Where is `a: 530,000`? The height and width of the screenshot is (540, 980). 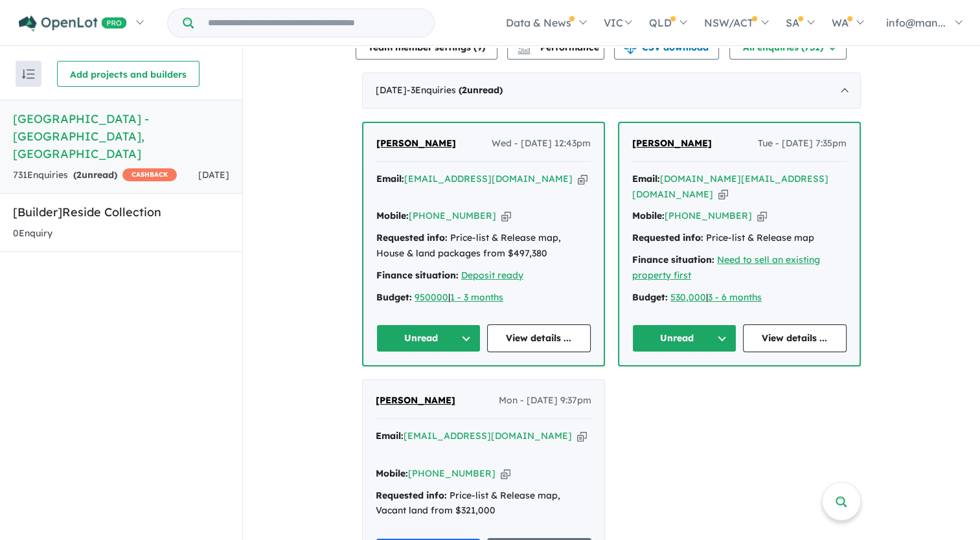
a: 530,000 is located at coordinates (687, 297).